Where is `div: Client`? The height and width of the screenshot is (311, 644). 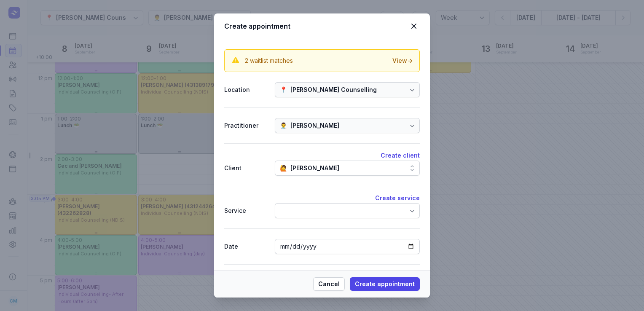 div: Client is located at coordinates (246, 168).